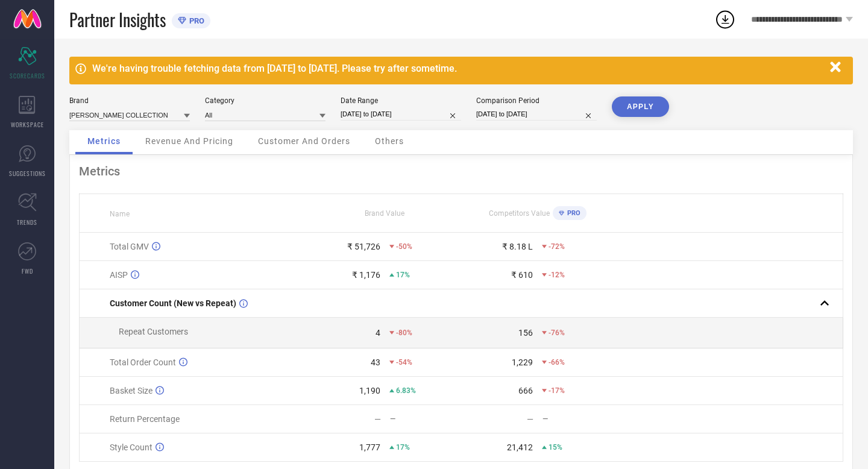 The image size is (868, 469). I want to click on span: Revenue And Pricing, so click(190, 141).